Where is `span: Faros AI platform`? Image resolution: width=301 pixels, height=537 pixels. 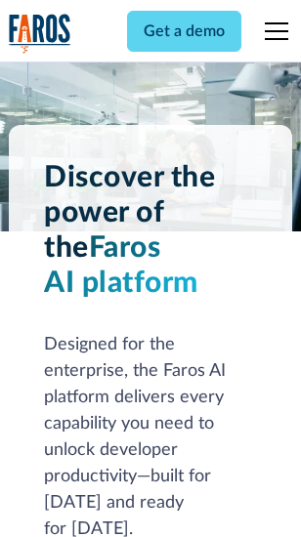
span: Faros AI platform is located at coordinates (121, 266).